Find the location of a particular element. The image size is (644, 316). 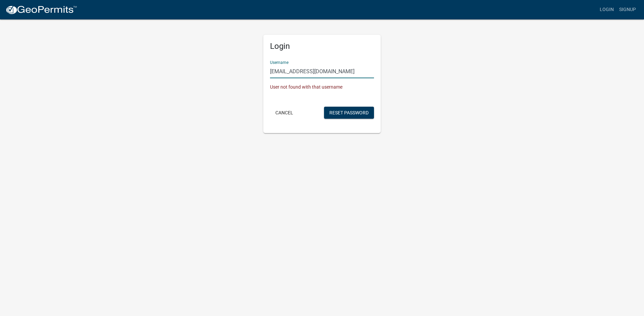

button: Cancel is located at coordinates (284, 113).